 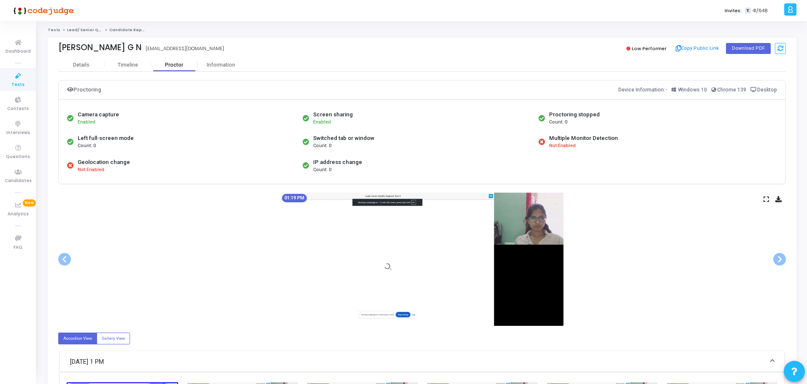 What do you see at coordinates (760, 11) in the screenshot?
I see `span: 41/648` at bounding box center [760, 11].